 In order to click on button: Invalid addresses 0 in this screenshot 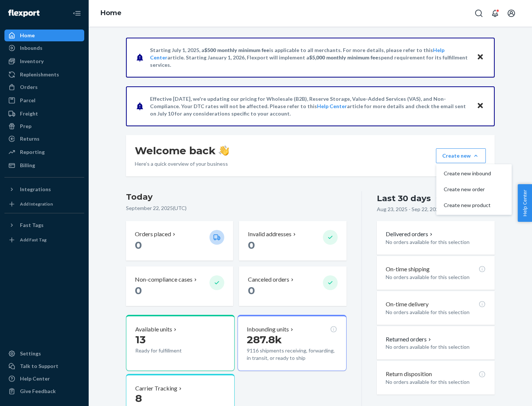, I will do `click(293, 241)`.